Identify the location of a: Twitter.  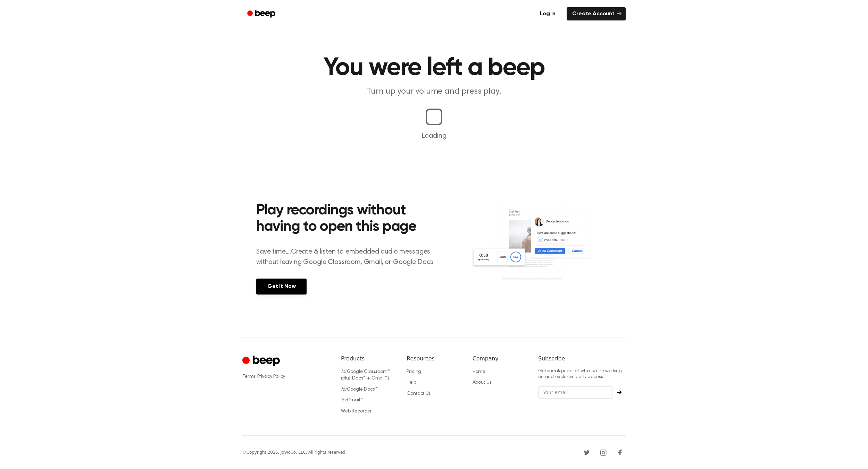
(587, 452).